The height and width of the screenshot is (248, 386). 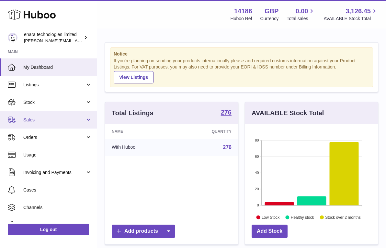 I want to click on text: 60, so click(x=257, y=156).